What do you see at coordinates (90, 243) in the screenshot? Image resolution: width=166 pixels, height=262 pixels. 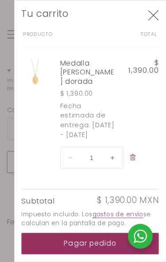 I see `button: Pagar pedido` at bounding box center [90, 243].